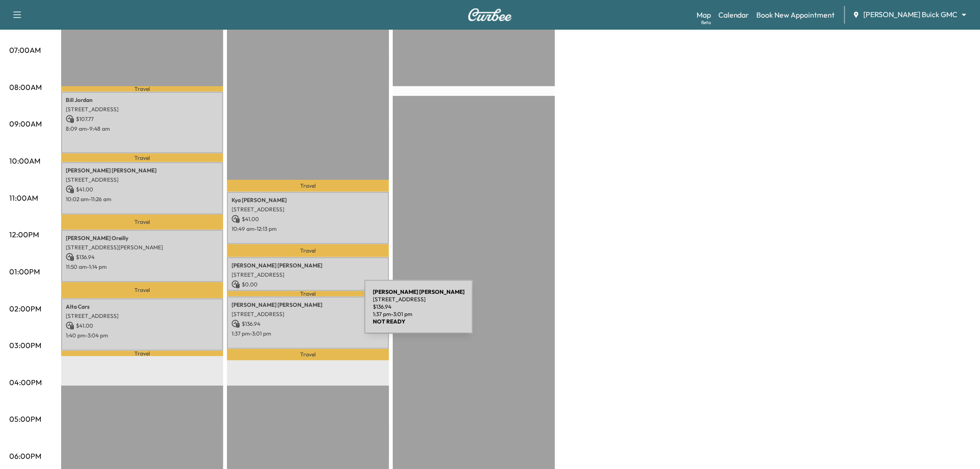 The height and width of the screenshot is (469, 980). Describe the element at coordinates (25, 161) in the screenshot. I see `p: 10:00AM` at that location.